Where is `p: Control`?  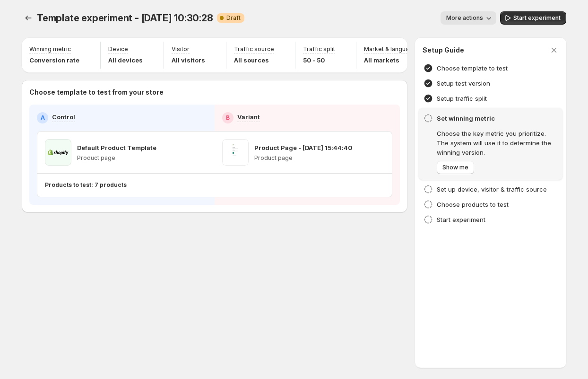 p: Control is located at coordinates (63, 117).